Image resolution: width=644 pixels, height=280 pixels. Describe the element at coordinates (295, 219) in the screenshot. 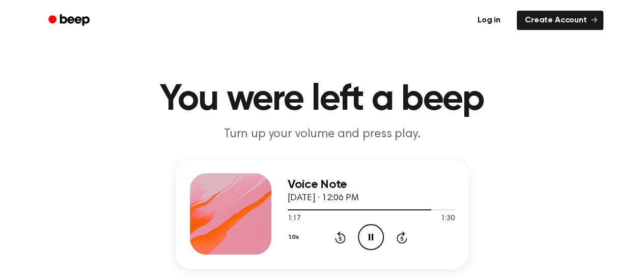

I see `span: 1:17` at that location.